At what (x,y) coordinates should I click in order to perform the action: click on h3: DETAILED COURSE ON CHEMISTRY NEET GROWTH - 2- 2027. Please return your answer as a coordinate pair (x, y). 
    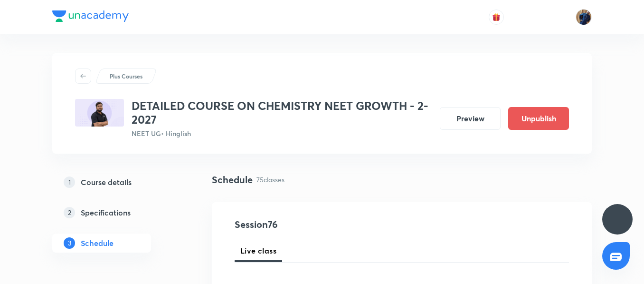
    Looking at the image, I should click on (282, 113).